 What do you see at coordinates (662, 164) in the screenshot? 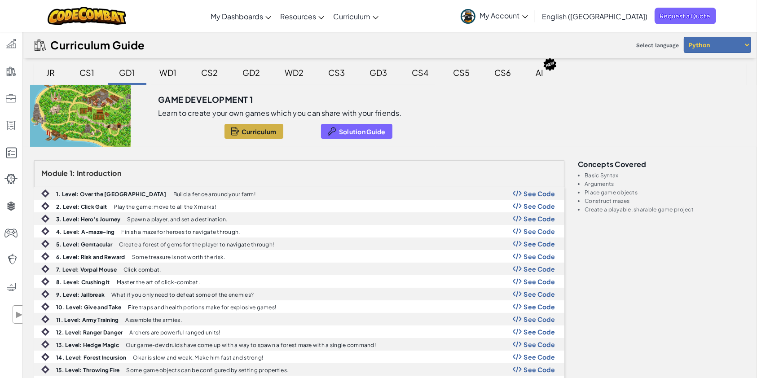
I see `h3: Concepts covered` at bounding box center [662, 164].